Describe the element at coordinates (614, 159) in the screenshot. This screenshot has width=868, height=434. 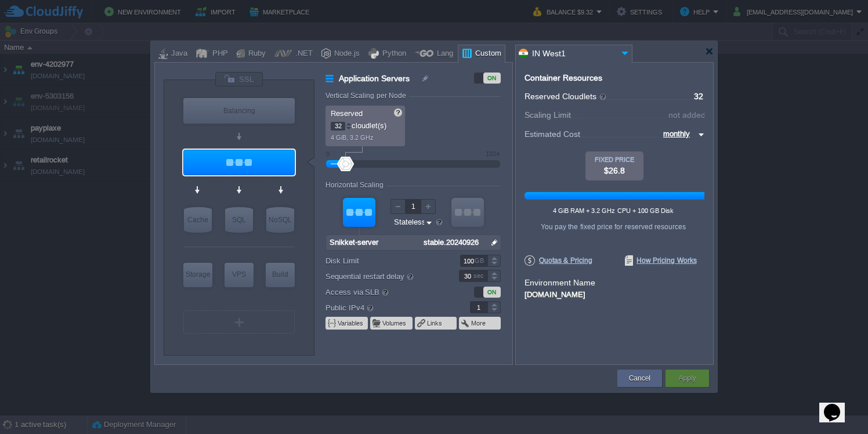
I see `div: FIXED PRICE` at that location.